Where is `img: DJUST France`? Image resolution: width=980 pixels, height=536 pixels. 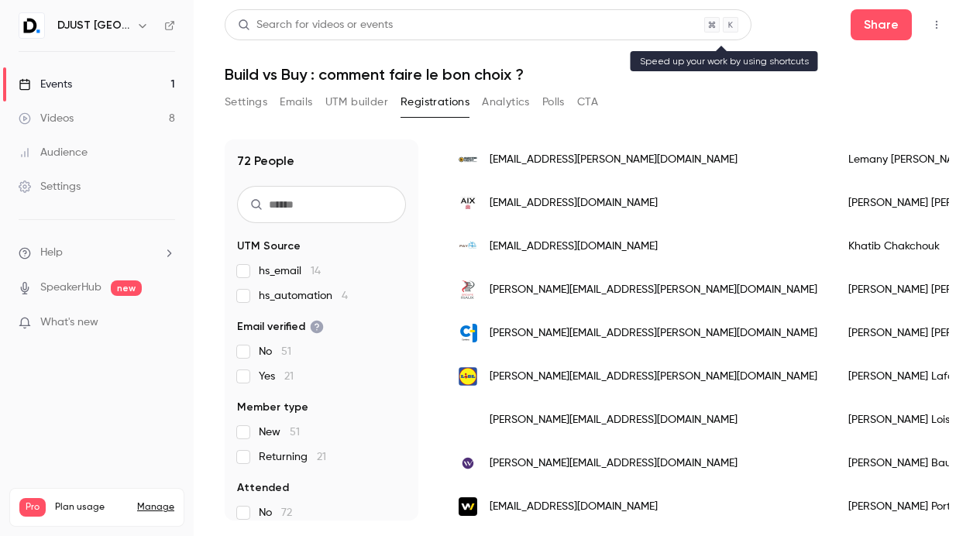
img: DJUST France is located at coordinates (32, 25).